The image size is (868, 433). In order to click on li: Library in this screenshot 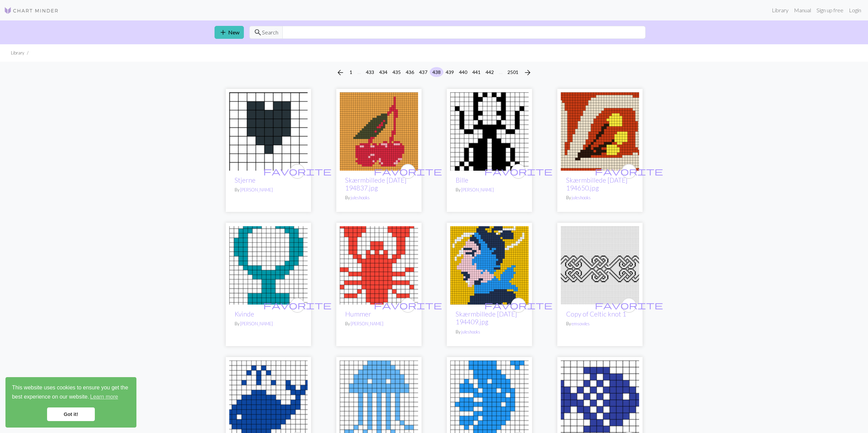, I will do `click(17, 53)`.